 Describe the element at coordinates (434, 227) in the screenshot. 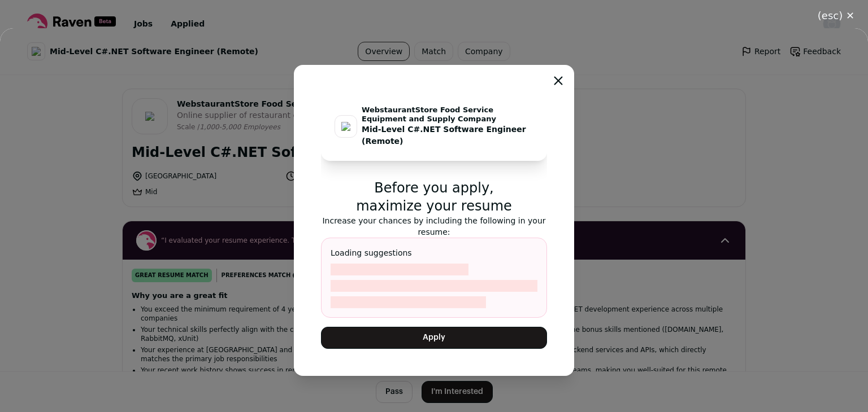

I see `p: Increase your chances by including the following in your resume:` at that location.